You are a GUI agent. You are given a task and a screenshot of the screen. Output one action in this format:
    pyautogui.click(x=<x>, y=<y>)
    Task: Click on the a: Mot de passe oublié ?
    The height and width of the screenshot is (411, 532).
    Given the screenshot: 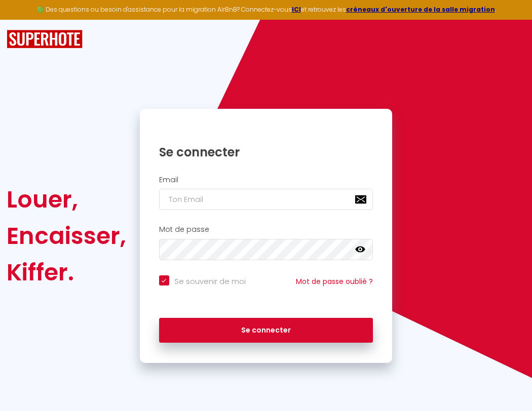 What is the action you would take?
    pyautogui.click(x=335, y=282)
    